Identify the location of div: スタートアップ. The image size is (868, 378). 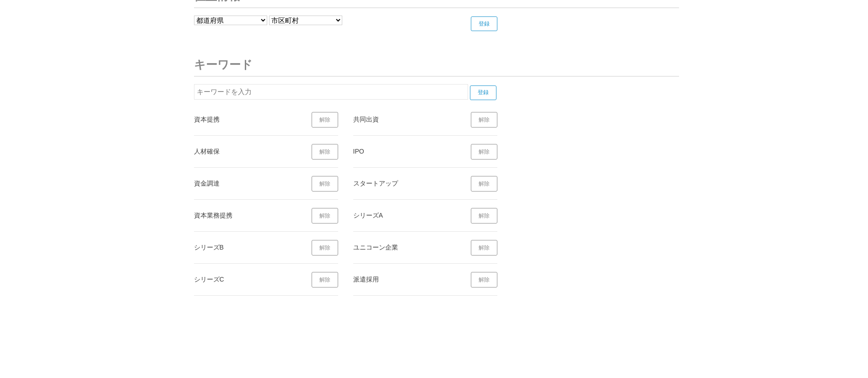
(405, 183).